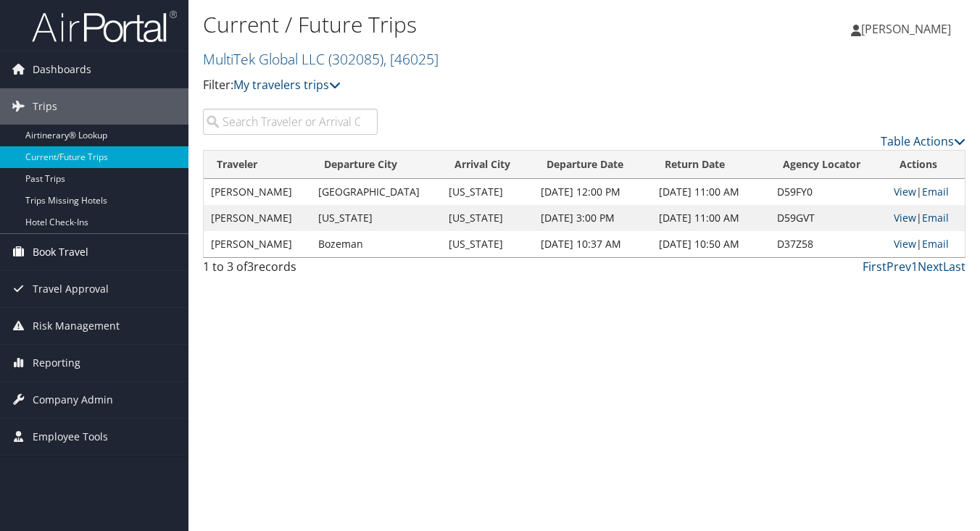  Describe the element at coordinates (257, 164) in the screenshot. I see `th: Traveler: activate to sort column ascending` at that location.